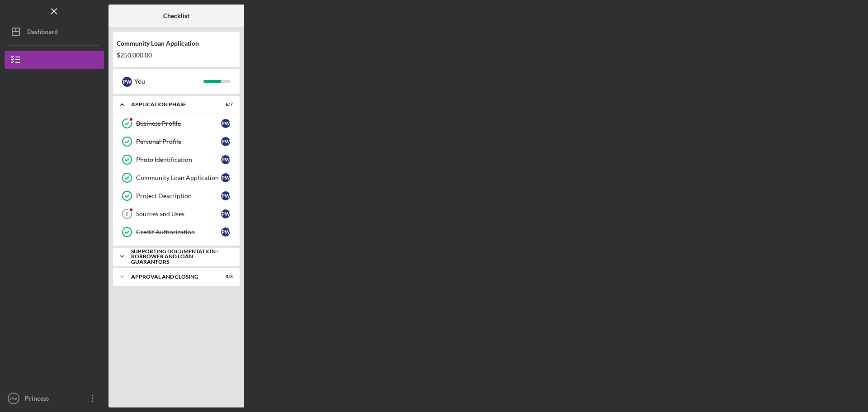  What do you see at coordinates (179, 214) in the screenshot?
I see `div: Sources and Uses` at bounding box center [179, 214].